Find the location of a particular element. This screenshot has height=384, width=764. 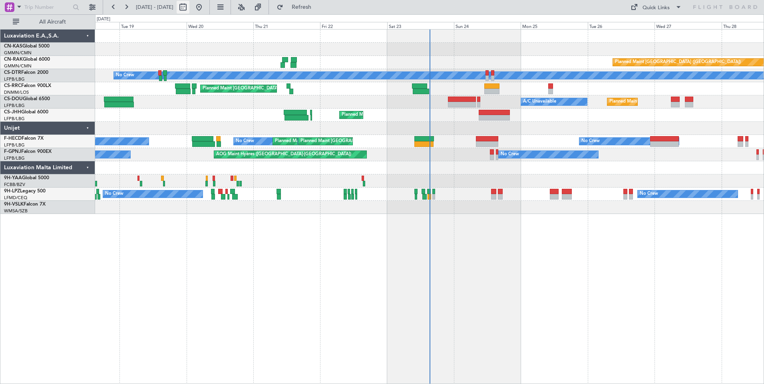

a: WMSA/SZB is located at coordinates (16, 211).